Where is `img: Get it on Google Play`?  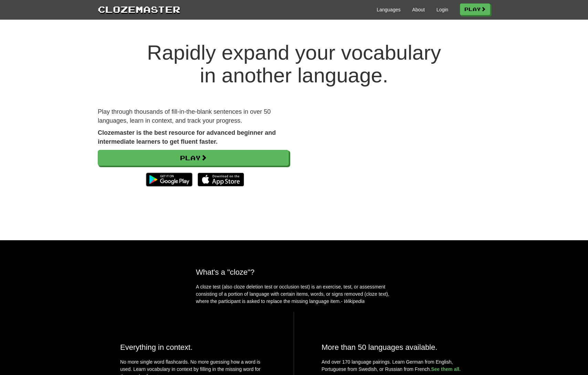
img: Get it on Google Play is located at coordinates (169, 180).